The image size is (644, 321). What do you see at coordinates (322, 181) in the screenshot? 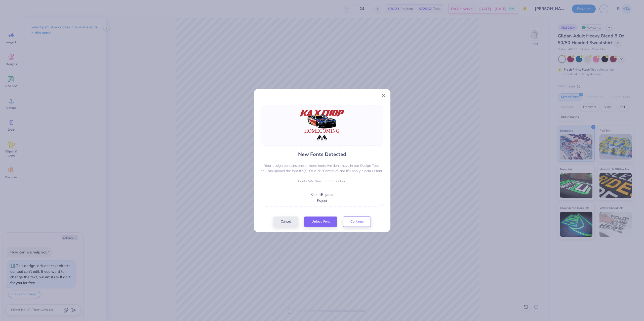
I see `p: Fonts We Need Font Files For:` at bounding box center [322, 181].